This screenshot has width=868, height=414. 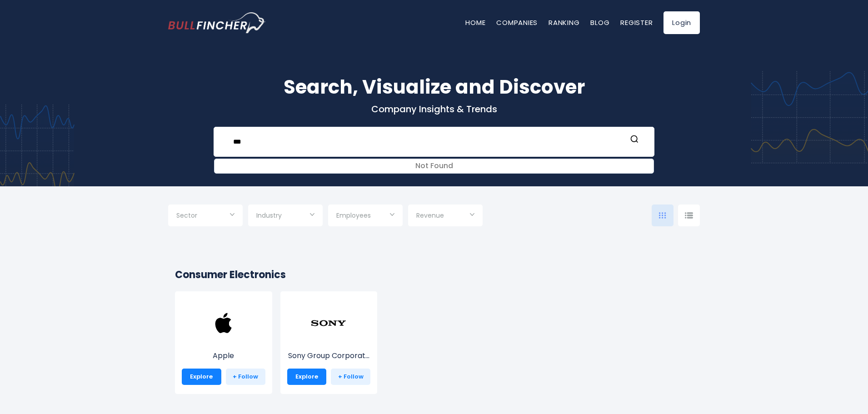 What do you see at coordinates (434, 275) in the screenshot?
I see `h2: Consumer Electronics` at bounding box center [434, 275].